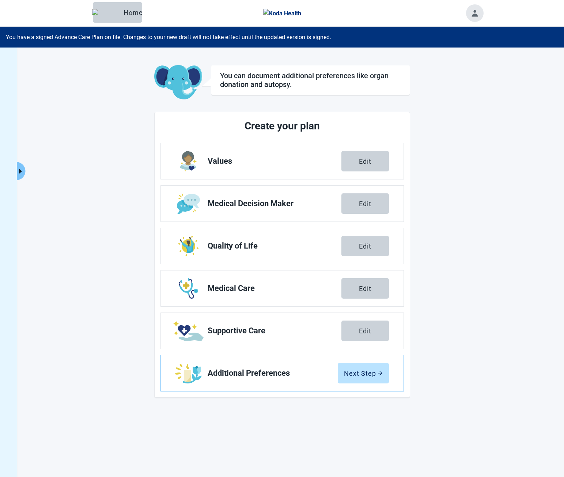  I want to click on h1: You can document additional preferences like organ donation and autopsy., so click(310, 80).